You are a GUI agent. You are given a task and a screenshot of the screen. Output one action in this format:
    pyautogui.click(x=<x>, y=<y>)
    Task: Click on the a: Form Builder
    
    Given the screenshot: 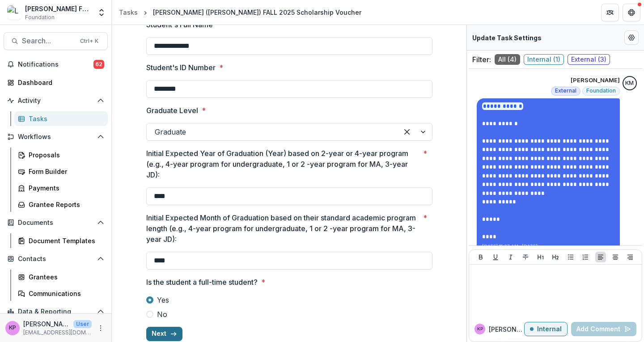 What is the action you would take?
    pyautogui.click(x=61, y=171)
    